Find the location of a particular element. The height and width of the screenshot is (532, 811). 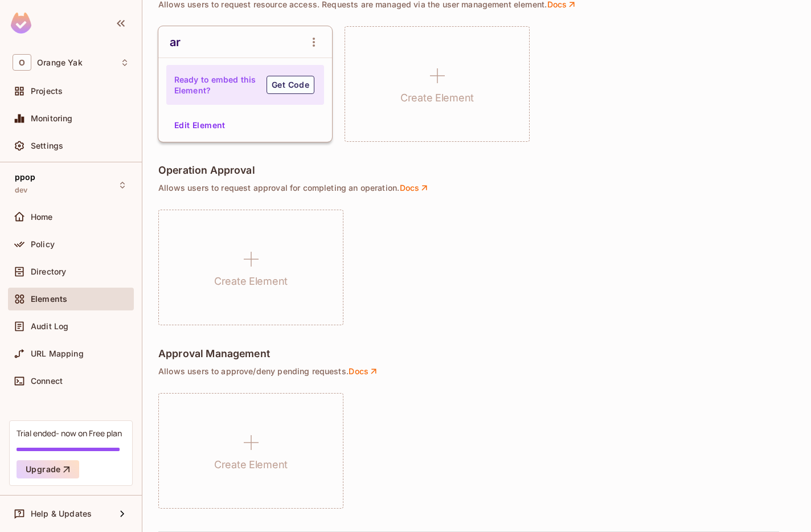

button: open Menu is located at coordinates (314, 42).